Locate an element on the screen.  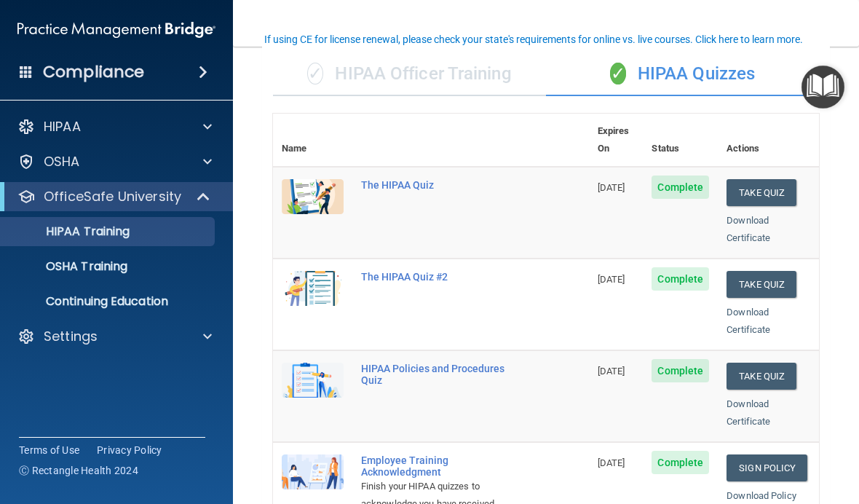
th: Status is located at coordinates (680, 140).